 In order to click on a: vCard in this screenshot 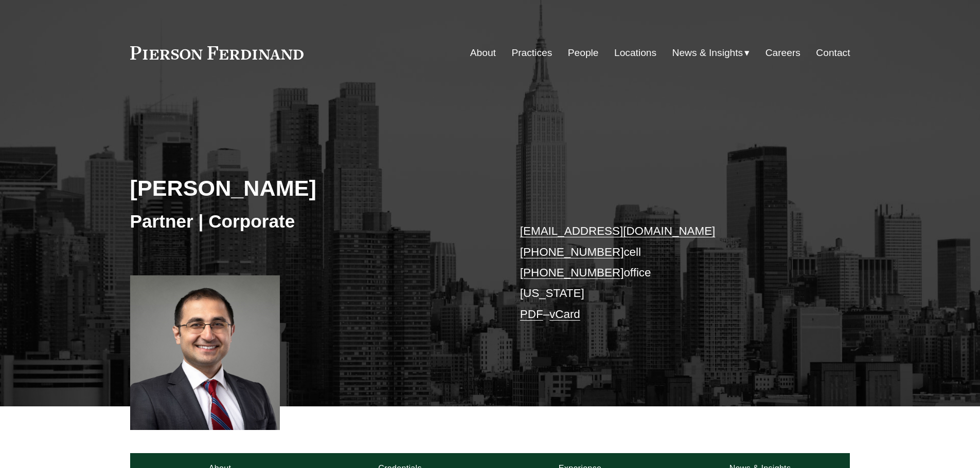, I will do `click(565, 314)`.